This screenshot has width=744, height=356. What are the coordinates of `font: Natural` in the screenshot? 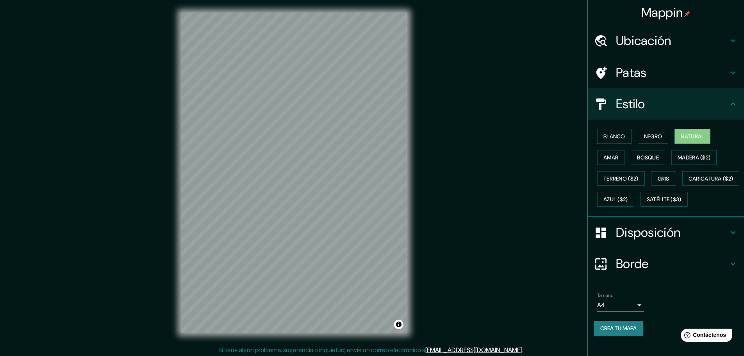 It's located at (692, 136).